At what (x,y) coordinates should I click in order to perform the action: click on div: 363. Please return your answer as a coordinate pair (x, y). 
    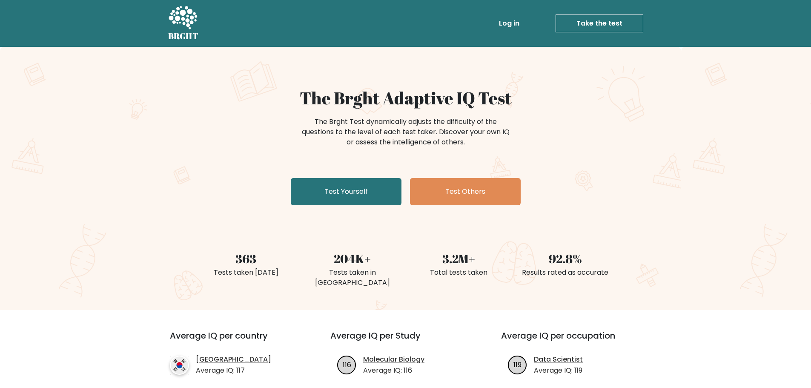
    Looking at the image, I should click on (246, 258).